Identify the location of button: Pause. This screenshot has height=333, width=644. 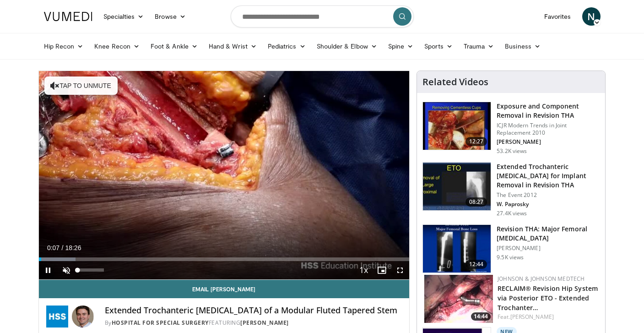
(48, 270).